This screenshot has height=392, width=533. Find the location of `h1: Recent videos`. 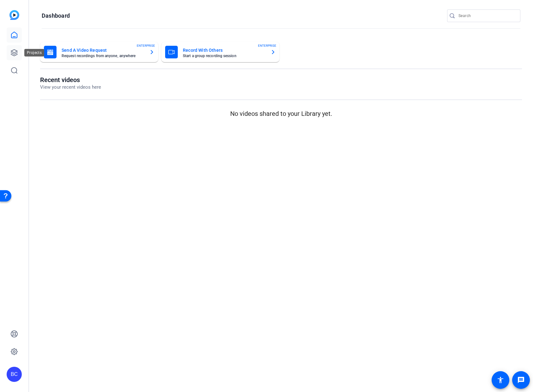

h1: Recent videos is located at coordinates (70, 80).